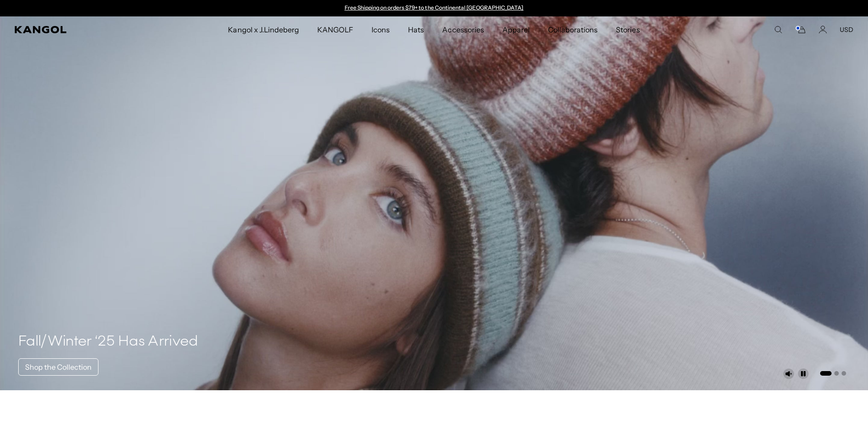 Image resolution: width=868 pixels, height=434 pixels. Describe the element at coordinates (844, 373) in the screenshot. I see `button: Go to slide 3` at that location.